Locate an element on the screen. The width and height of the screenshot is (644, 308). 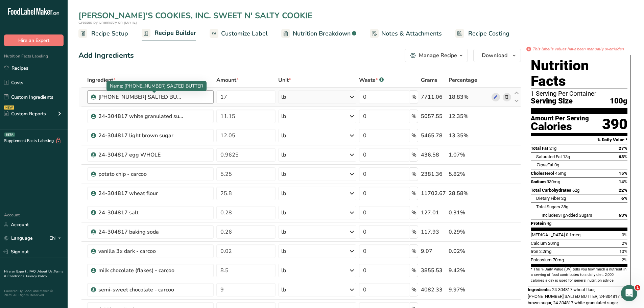
div: 117.93 is located at coordinates (433, 231).